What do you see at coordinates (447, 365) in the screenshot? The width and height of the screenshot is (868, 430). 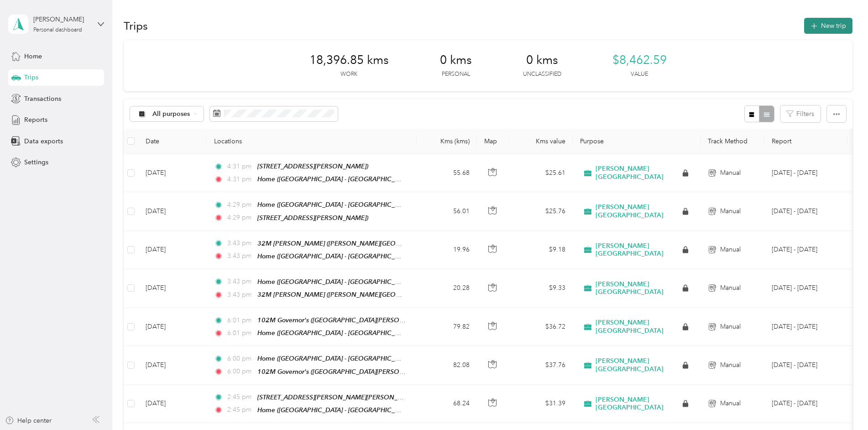 I see `td: 82.08` at bounding box center [447, 365].